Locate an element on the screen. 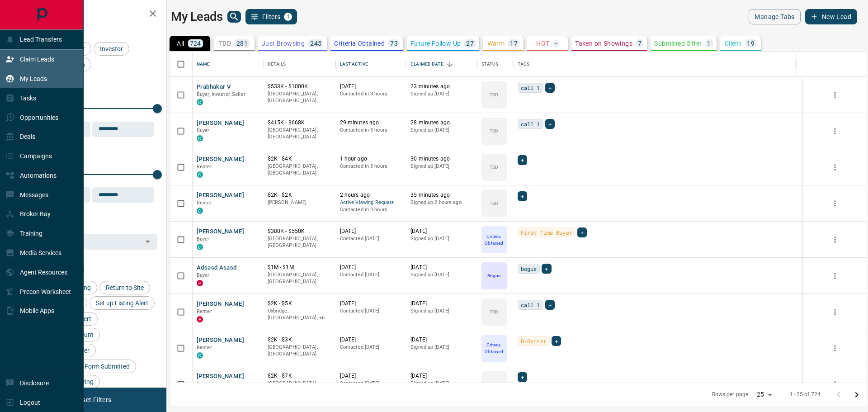 Image resolution: width=868 pixels, height=412 pixels. button: New Lead is located at coordinates (831, 17).